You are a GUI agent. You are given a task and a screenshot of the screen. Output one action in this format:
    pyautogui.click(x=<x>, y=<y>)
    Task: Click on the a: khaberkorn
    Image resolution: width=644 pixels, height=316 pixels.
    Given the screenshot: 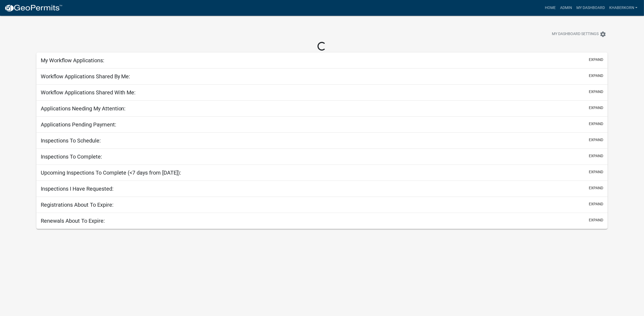 What is the action you would take?
    pyautogui.click(x=623, y=8)
    